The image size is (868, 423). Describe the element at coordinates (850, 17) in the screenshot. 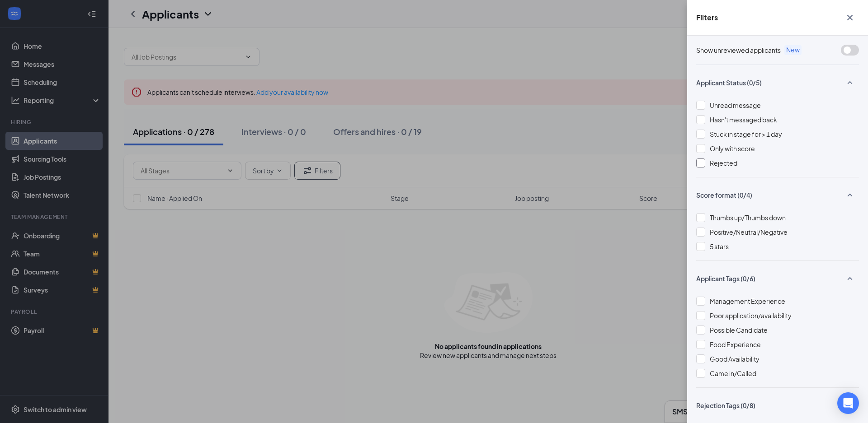

I see `svg: Cross` at that location.